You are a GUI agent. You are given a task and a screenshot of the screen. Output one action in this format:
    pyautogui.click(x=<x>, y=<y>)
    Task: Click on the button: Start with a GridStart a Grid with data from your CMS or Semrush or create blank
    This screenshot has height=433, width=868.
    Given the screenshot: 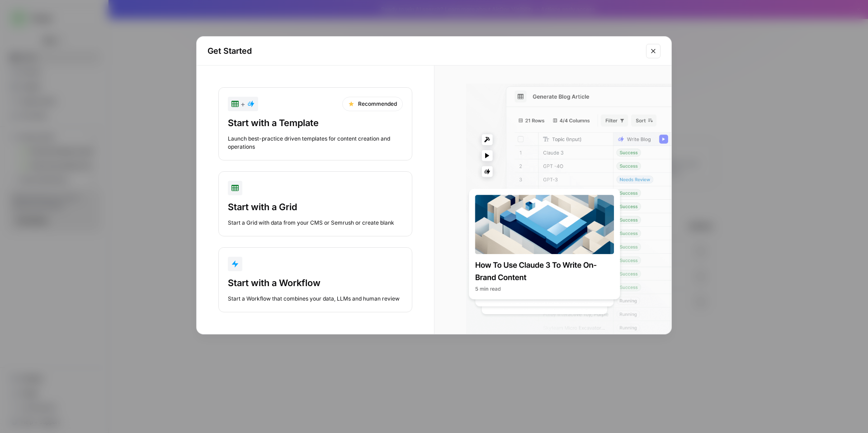 What is the action you would take?
    pyautogui.click(x=315, y=204)
    